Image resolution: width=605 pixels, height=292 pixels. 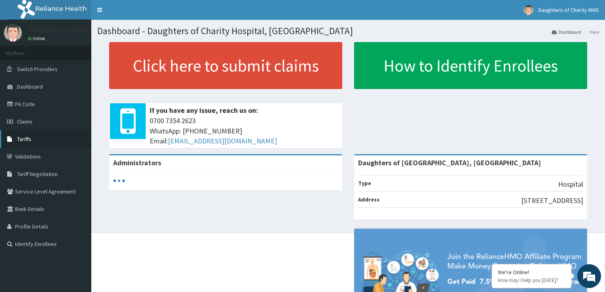 What do you see at coordinates (531, 272) in the screenshot?
I see `div: We're Online!` at bounding box center [531, 272].